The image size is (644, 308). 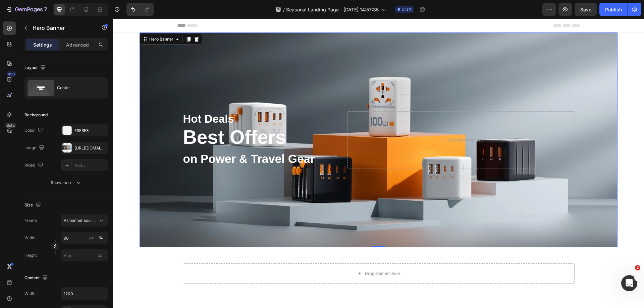 What do you see at coordinates (150, 100) in the screenshot?
I see `p: Hot Deals` at bounding box center [150, 100].